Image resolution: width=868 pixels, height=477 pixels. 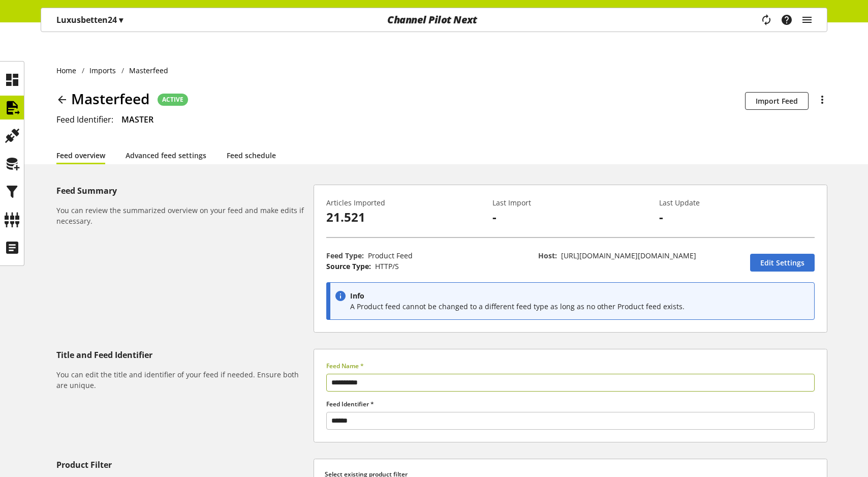 What do you see at coordinates (548, 255) in the screenshot?
I see `span: Host:` at bounding box center [548, 255].